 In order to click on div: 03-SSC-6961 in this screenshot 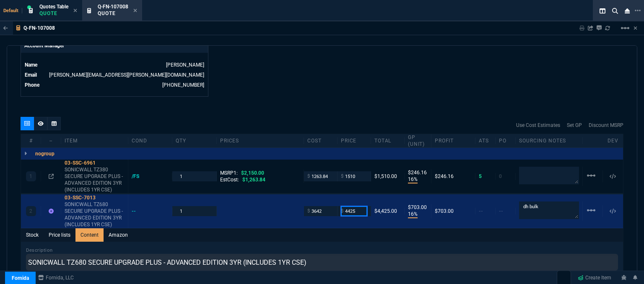, I will do `click(94, 163)`.